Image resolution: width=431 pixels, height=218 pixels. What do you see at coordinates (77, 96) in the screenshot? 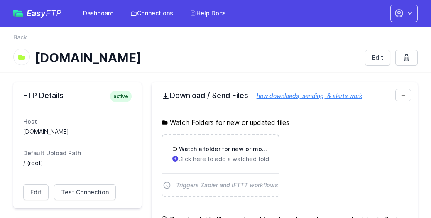
I see `h2: FTP Details` at bounding box center [77, 96].